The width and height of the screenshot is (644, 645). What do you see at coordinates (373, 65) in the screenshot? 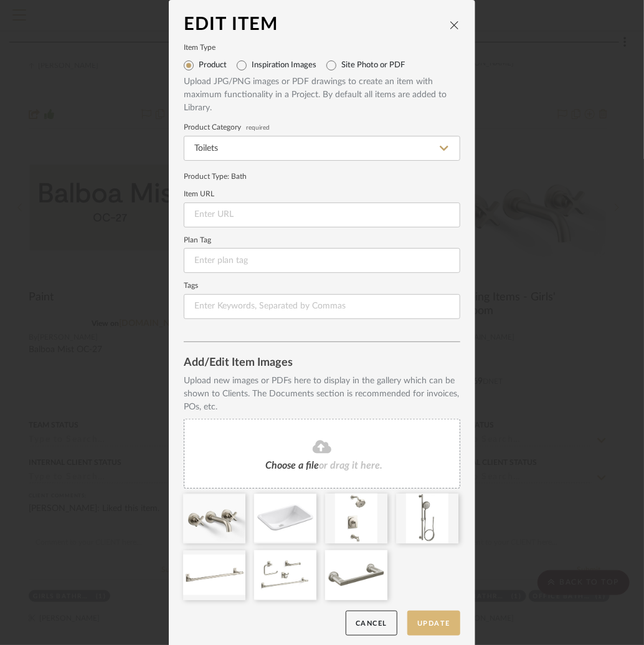
I see `label: Site Photo or PDF` at bounding box center [373, 65].